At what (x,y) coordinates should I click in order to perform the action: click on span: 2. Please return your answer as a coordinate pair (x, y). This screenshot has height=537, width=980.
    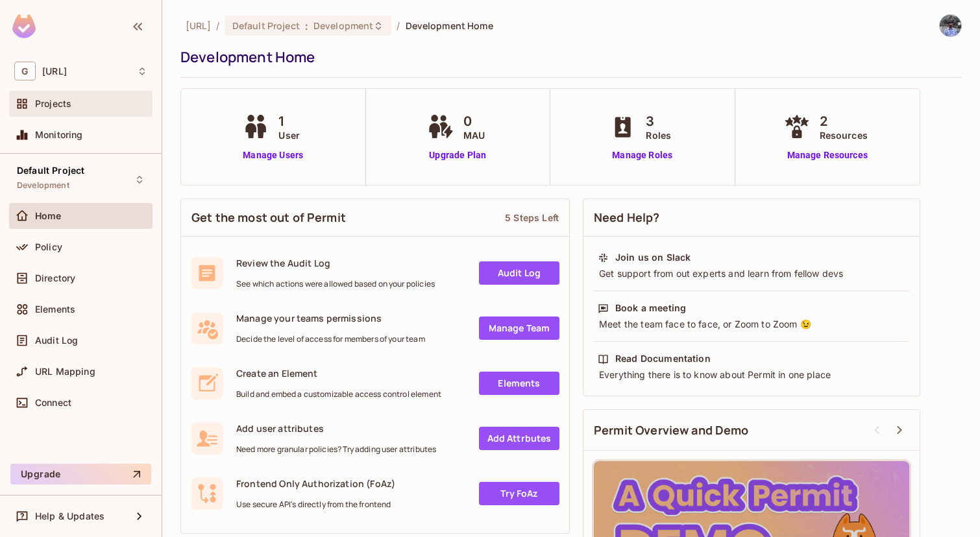
    Looking at the image, I should click on (843, 121).